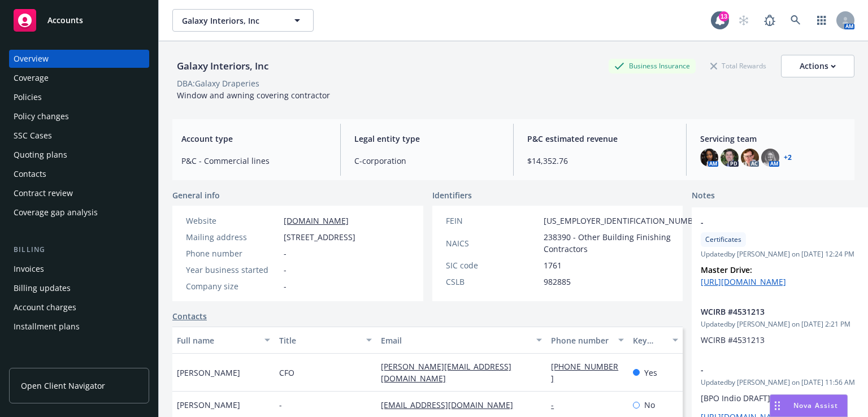 The width and height of the screenshot is (868, 417). I want to click on div: Tools, so click(79, 364).